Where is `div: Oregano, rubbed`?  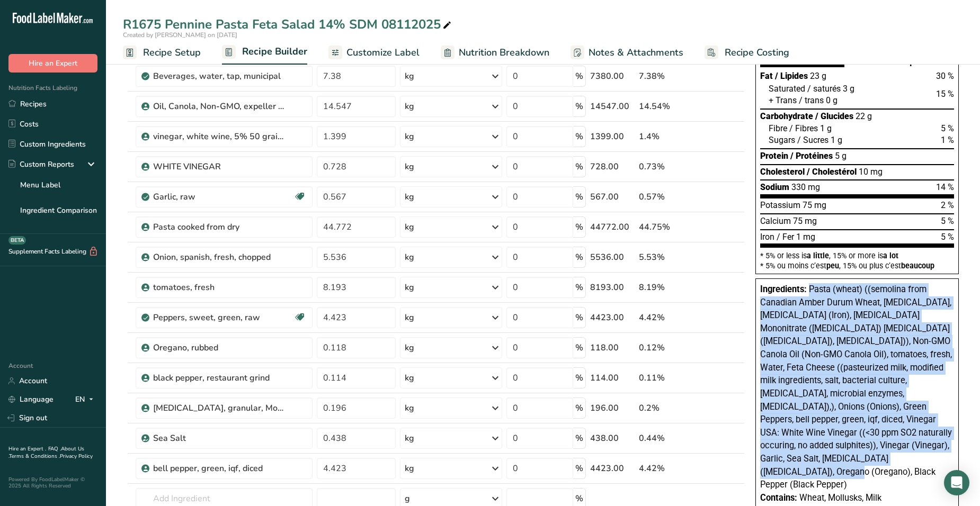 div: Oregano, rubbed is located at coordinates (219, 348).